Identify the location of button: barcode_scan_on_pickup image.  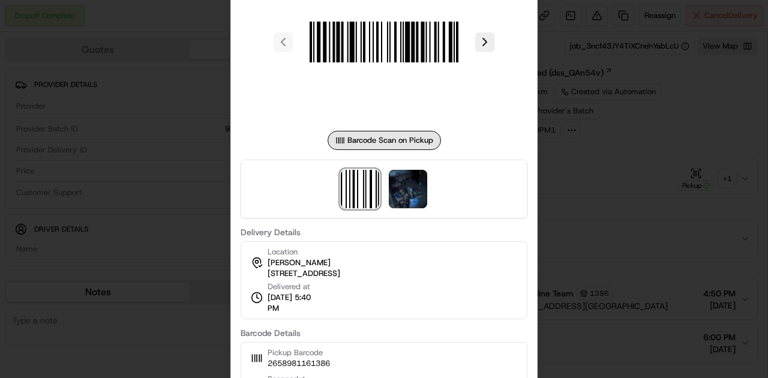
(360, 189).